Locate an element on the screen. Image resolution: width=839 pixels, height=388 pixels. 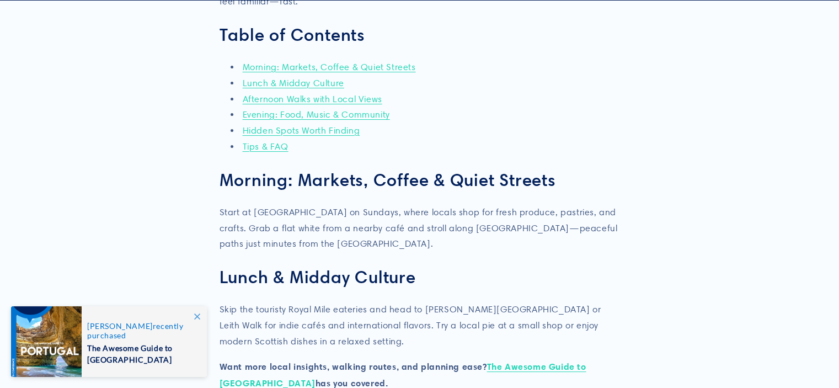
h2: Morning: Markets, Coffee & Quiet Streets is located at coordinates (420, 180).